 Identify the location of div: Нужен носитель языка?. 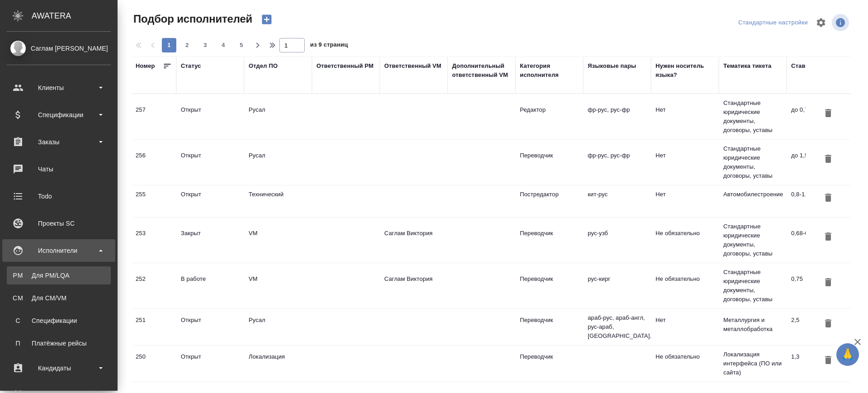
(685, 70).